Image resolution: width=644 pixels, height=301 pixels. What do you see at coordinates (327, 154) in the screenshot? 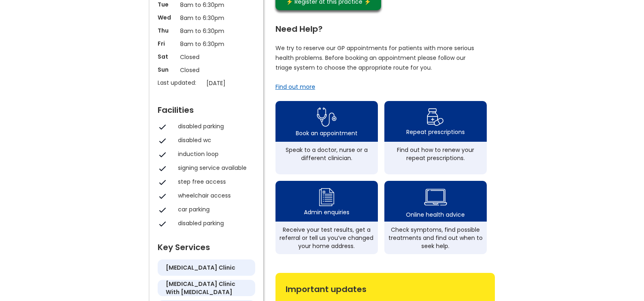
I see `div: Speak to a doctor, nurse or a different clinician.` at bounding box center [327, 154].